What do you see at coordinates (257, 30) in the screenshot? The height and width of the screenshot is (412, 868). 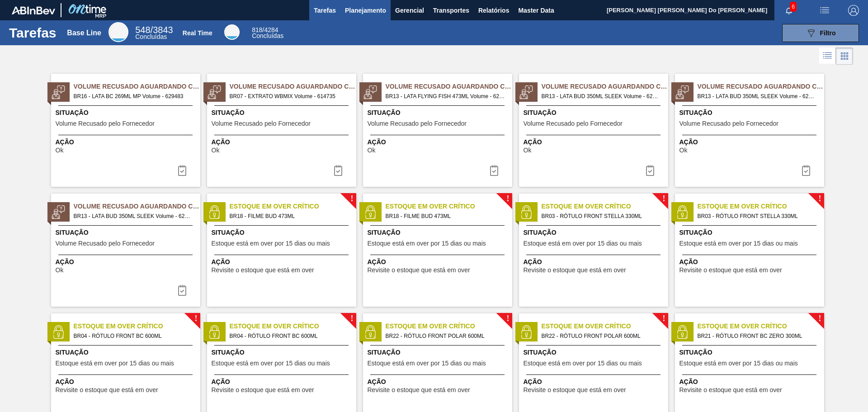 I see `span: 818` at bounding box center [257, 30].